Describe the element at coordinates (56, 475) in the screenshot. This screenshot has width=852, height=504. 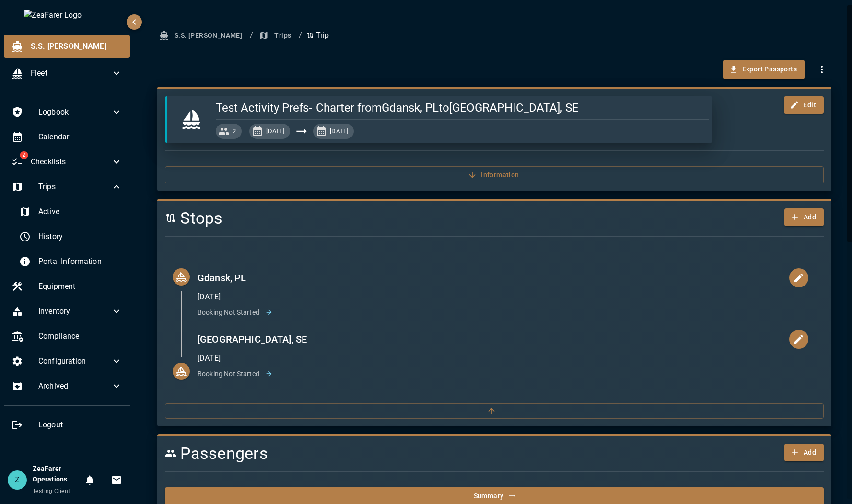
I see `h6: ZeaFarer Operations` at that location.